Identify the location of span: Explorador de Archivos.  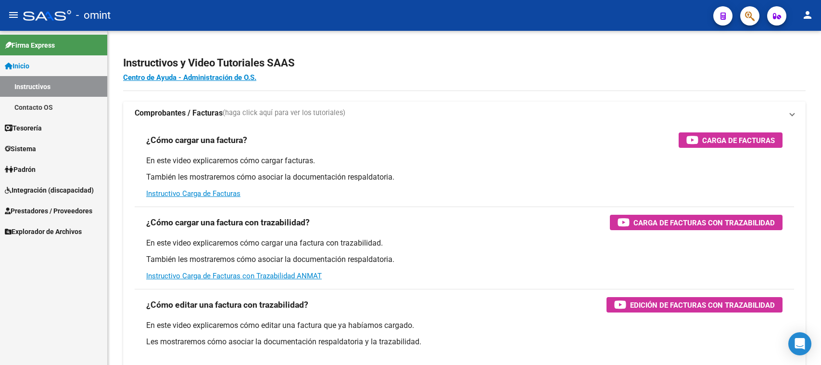
(43, 231).